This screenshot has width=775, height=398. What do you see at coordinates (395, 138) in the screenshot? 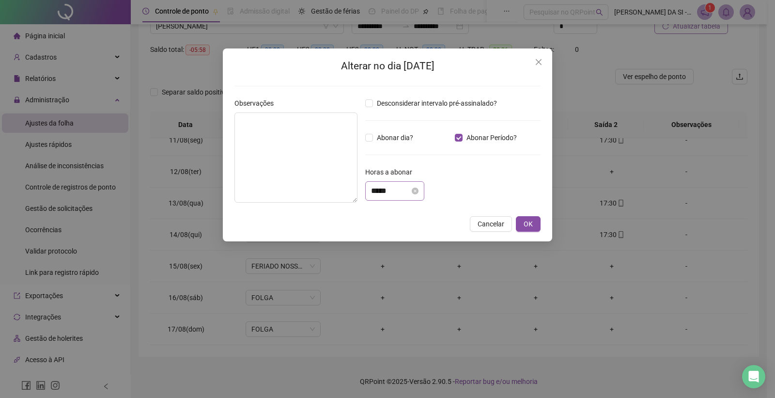
I see `span: Abonar dia?` at bounding box center [395, 138].